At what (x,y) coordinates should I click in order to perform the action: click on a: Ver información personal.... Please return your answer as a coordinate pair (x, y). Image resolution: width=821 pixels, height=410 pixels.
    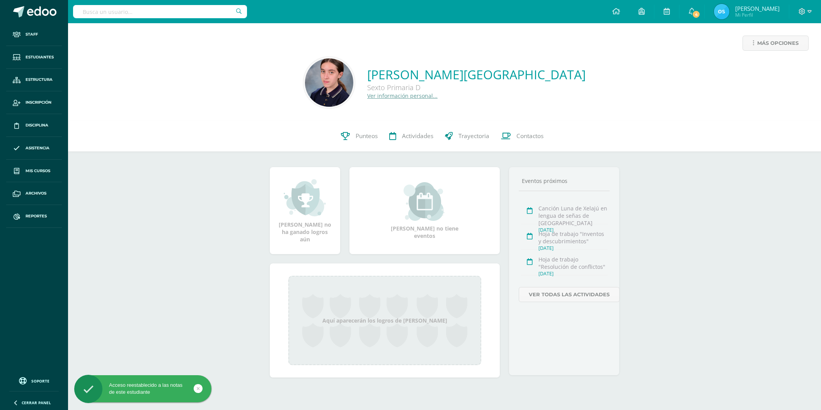
    Looking at the image, I should click on (402, 95).